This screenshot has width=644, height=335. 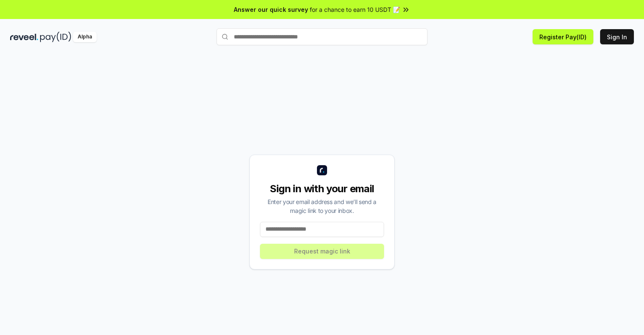 What do you see at coordinates (56, 37) in the screenshot?
I see `img: pay_id` at bounding box center [56, 37].